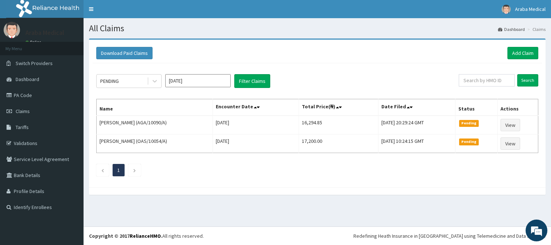 This screenshot has height=245, width=551. I want to click on li: Claims, so click(536, 29).